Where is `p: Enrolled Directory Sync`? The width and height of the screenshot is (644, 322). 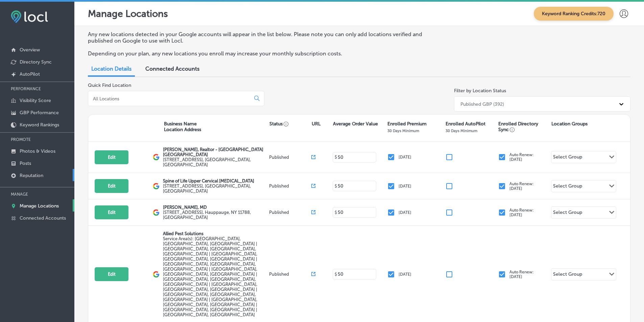
p: Enrolled Directory Sync is located at coordinates (523, 127).